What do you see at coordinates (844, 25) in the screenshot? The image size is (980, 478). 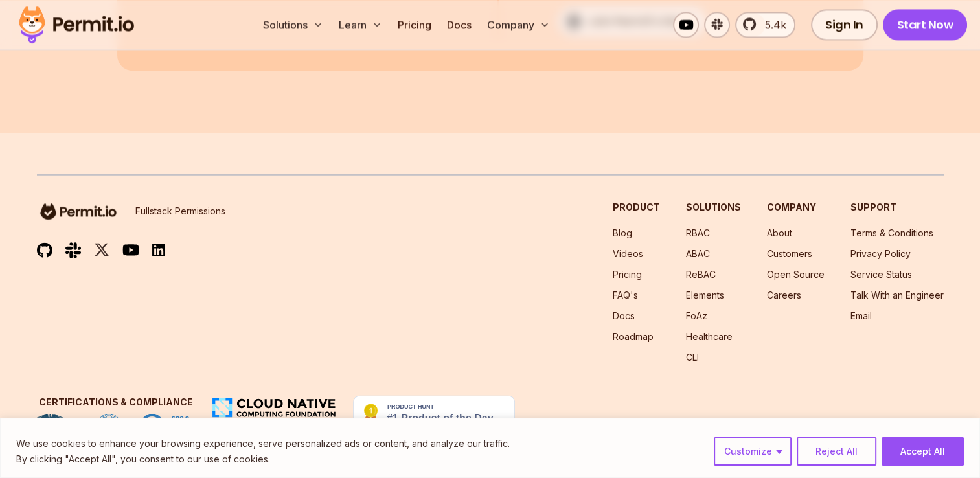 I see `a: Sign In` at bounding box center [844, 25].